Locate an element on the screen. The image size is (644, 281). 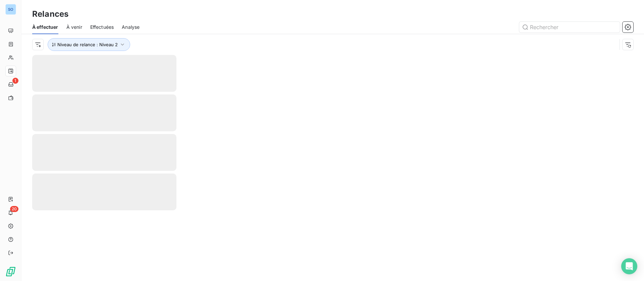
span: 20 is located at coordinates (14, 210).